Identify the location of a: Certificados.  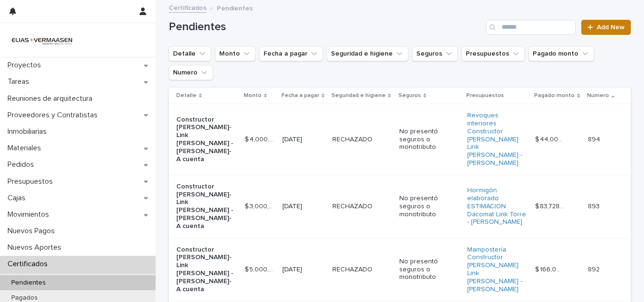
(188, 7).